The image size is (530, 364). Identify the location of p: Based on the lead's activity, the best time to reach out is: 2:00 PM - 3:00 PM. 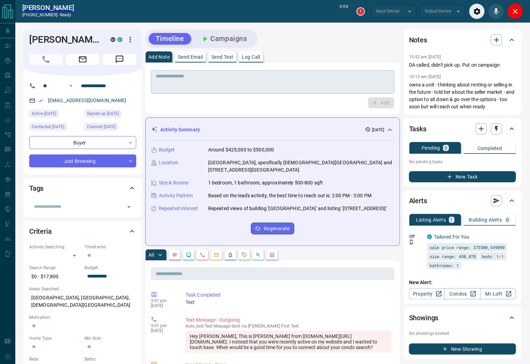
(290, 196).